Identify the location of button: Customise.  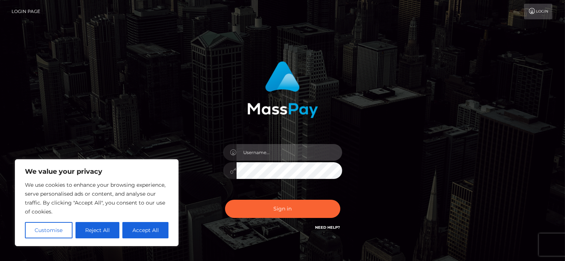
(49, 231).